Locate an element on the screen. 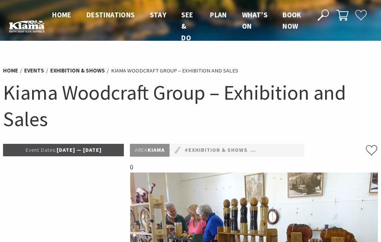 The image size is (381, 242). span: See & Do is located at coordinates (187, 26).